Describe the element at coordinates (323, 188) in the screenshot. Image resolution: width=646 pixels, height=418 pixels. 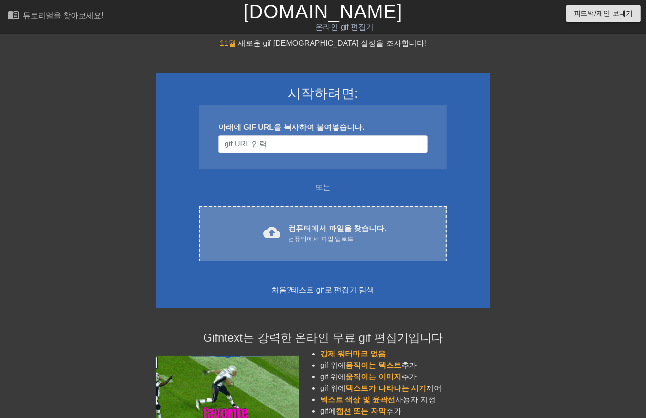
I see `div: 또는` at that location.